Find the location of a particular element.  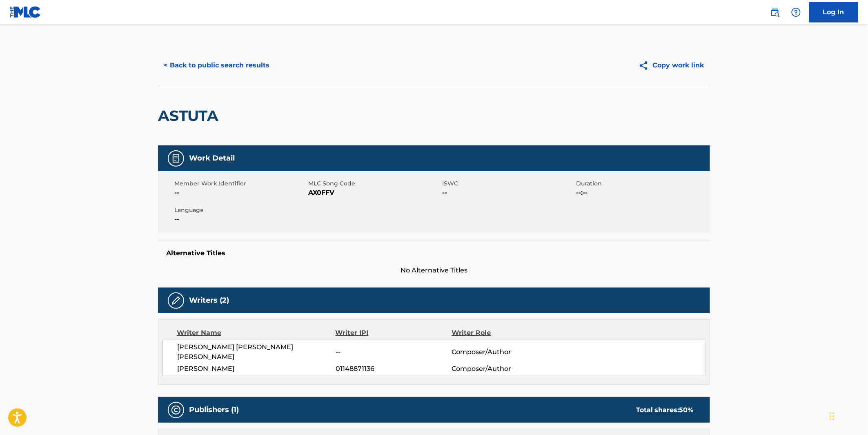

img: Publishers is located at coordinates (176, 410).